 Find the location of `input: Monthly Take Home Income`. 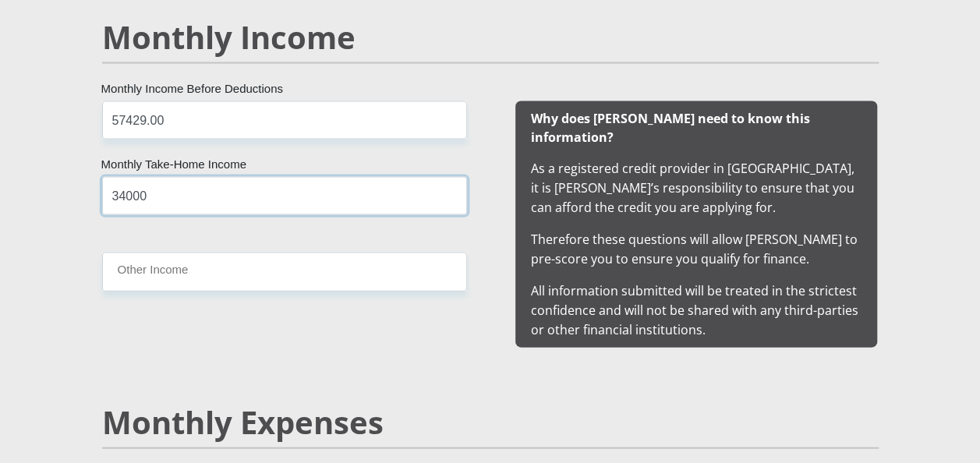

input: Monthly Take Home Income is located at coordinates (285, 195).